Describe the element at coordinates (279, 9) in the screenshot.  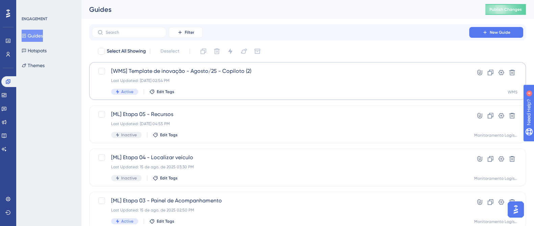
I see `div: Guides` at that location.